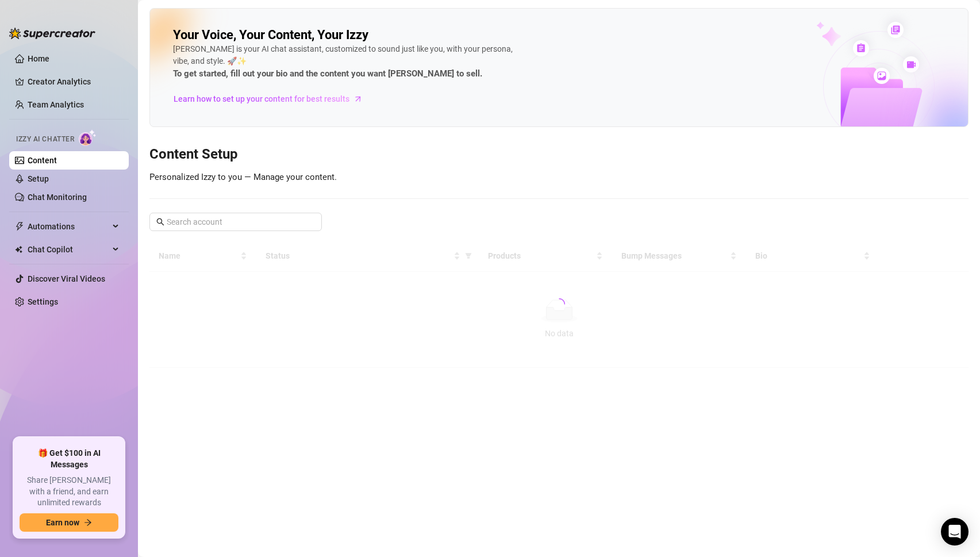  Describe the element at coordinates (20, 226) in the screenshot. I see `span: thunderbolt` at that location.